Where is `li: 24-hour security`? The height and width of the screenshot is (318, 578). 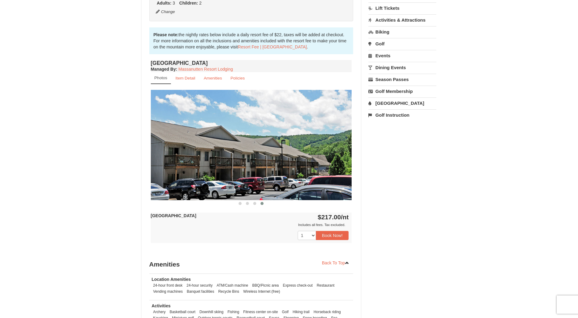
li: 24-hour security is located at coordinates (199, 286).